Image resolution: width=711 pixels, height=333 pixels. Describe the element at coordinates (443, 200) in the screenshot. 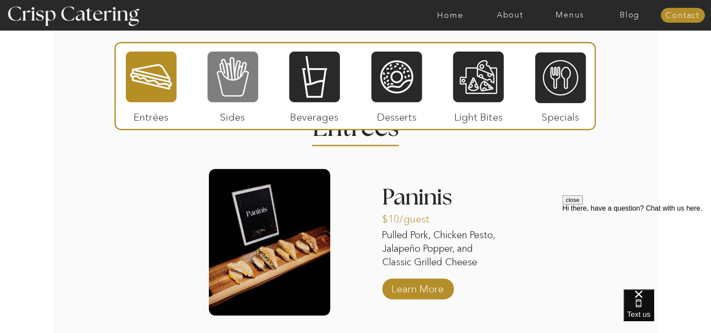

I see `h3: Paninis` at that location.